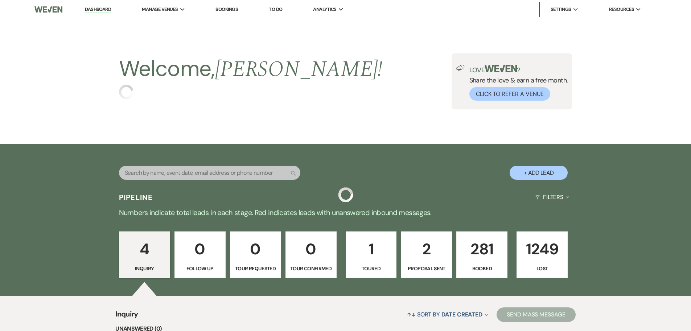 This screenshot has height=331, width=691. What do you see at coordinates (482, 249) in the screenshot?
I see `p: 281` at bounding box center [482, 249].